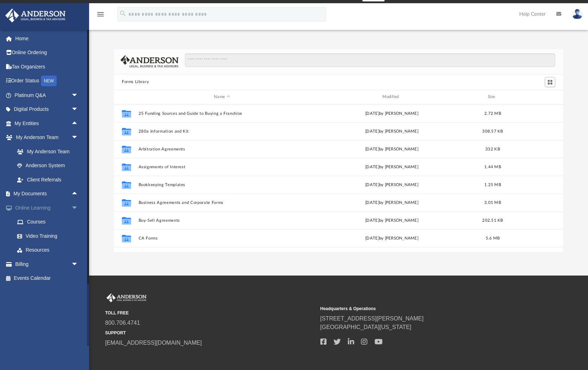 The width and height of the screenshot is (588, 370). I want to click on small: TOLL FREE, so click(210, 313).